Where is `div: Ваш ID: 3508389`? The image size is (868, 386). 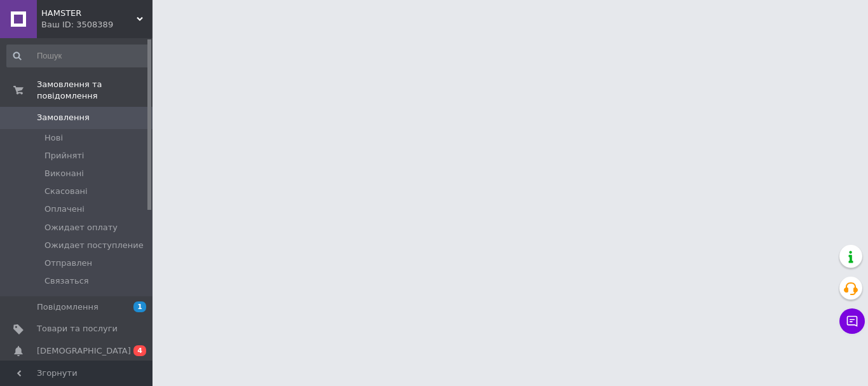 div: Ваш ID: 3508389 is located at coordinates (97, 25).